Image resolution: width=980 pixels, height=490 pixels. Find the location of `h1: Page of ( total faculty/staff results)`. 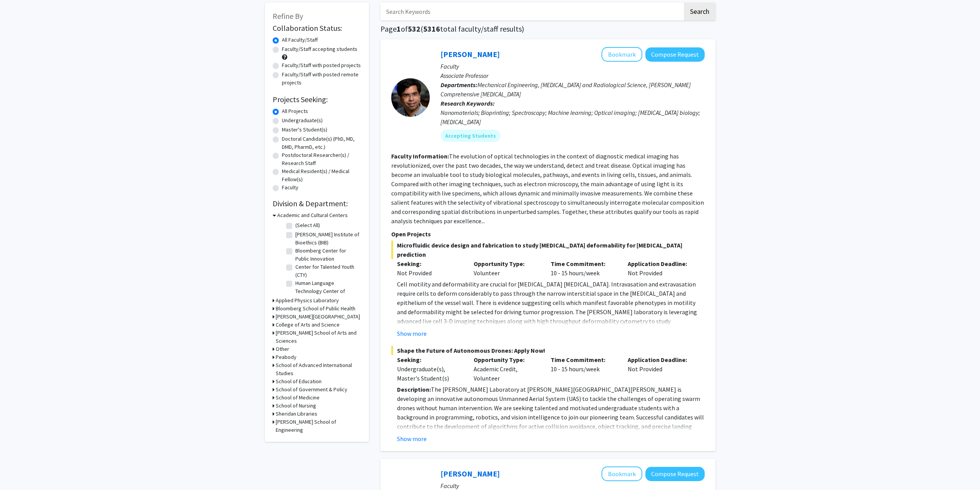

h1: Page of ( total faculty/staff results) is located at coordinates (548, 29).